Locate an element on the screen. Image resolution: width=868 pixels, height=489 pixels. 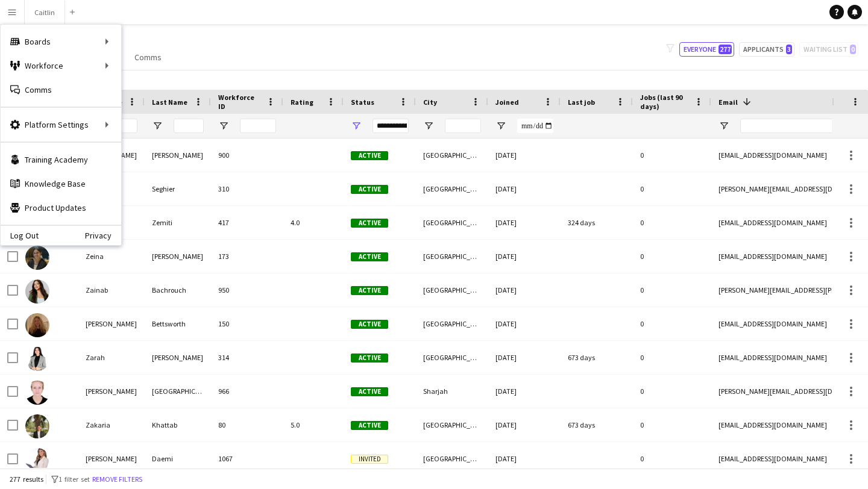
img: Zakaria Khattab is located at coordinates (37, 426).